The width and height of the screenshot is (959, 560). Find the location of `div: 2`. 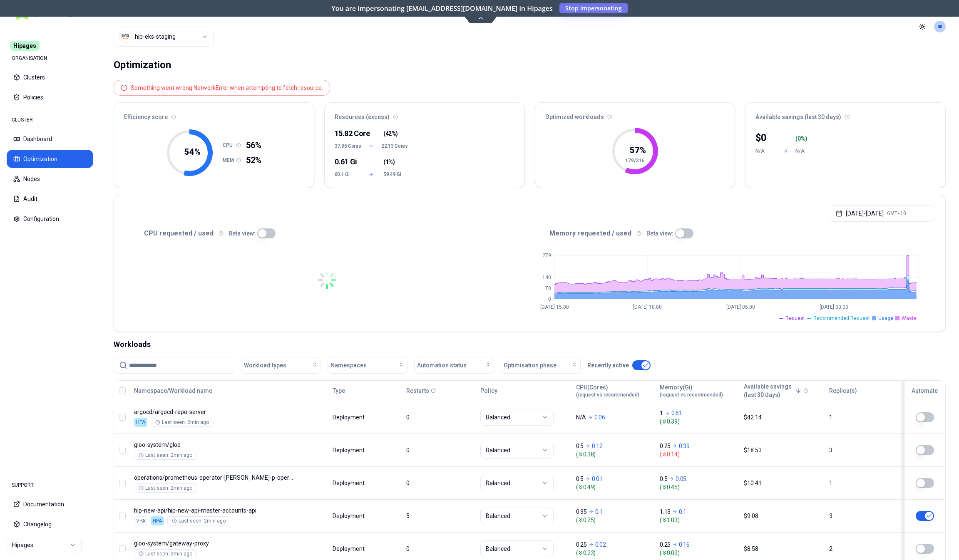

div: 2 is located at coordinates (862, 549).